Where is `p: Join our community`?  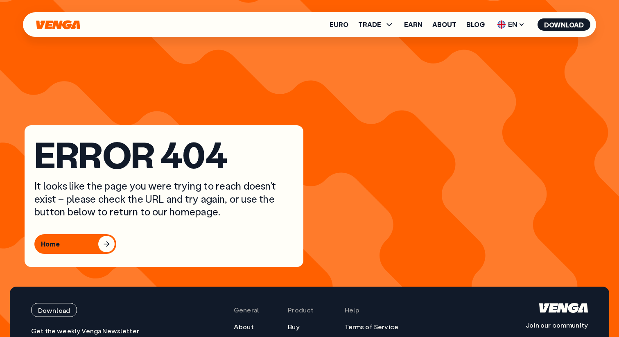
p: Join our community is located at coordinates (550, 325).